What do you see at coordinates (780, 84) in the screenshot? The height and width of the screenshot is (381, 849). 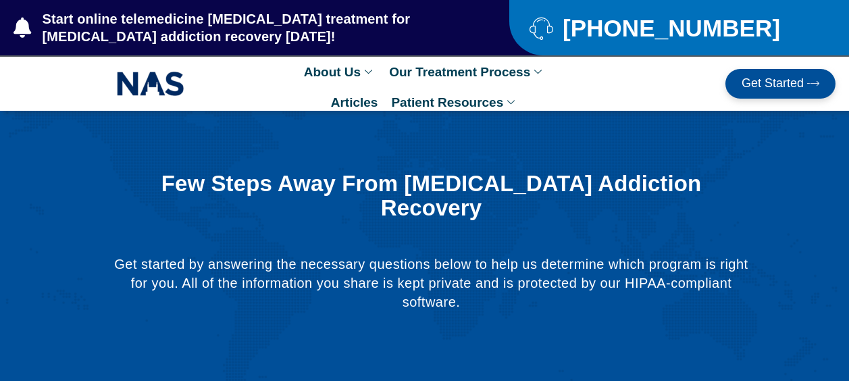 I see `a: Get Started` at bounding box center [780, 84].